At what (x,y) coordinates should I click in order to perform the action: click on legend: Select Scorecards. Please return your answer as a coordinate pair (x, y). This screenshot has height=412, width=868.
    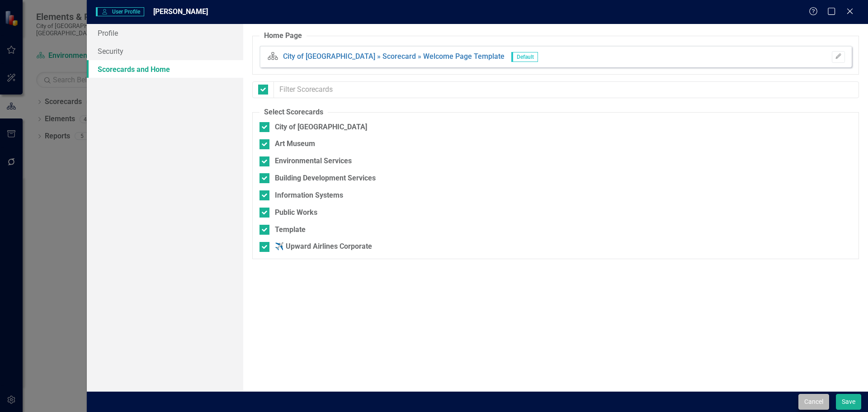
    Looking at the image, I should click on (293, 112).